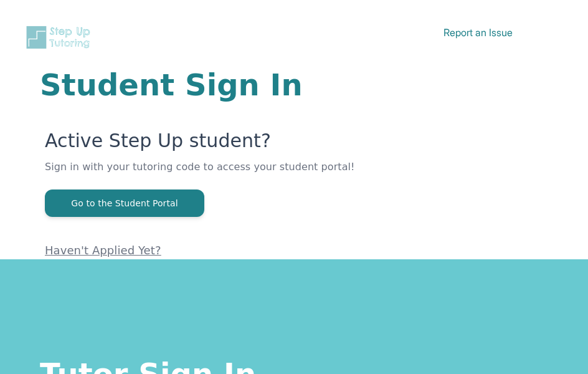 Image resolution: width=588 pixels, height=374 pixels. I want to click on a: Report an Issue, so click(478, 33).